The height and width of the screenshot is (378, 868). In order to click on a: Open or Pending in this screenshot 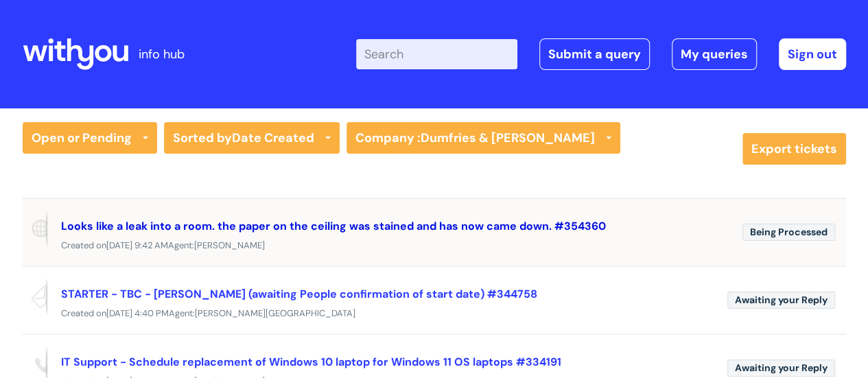, I will do `click(90, 138)`.